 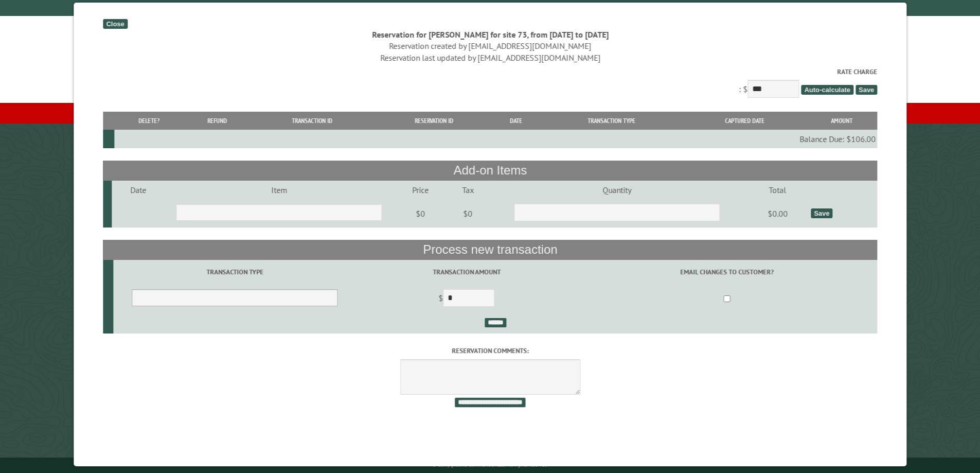 I want to click on th: Process new transaction, so click(x=490, y=249).